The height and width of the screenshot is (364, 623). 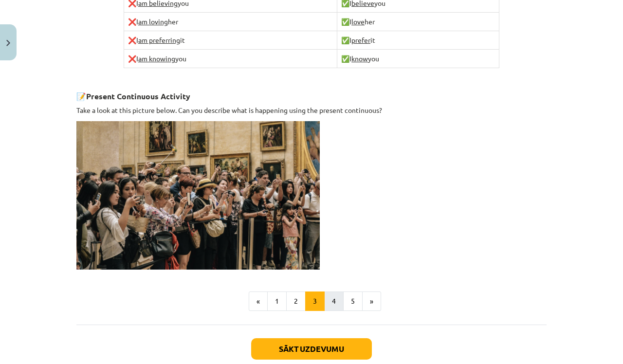 What do you see at coordinates (361, 40) in the screenshot?
I see `u: prefer` at bounding box center [361, 40].